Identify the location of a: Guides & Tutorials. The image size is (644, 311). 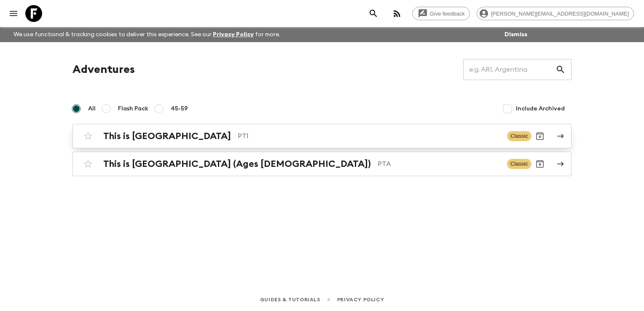
(290, 300).